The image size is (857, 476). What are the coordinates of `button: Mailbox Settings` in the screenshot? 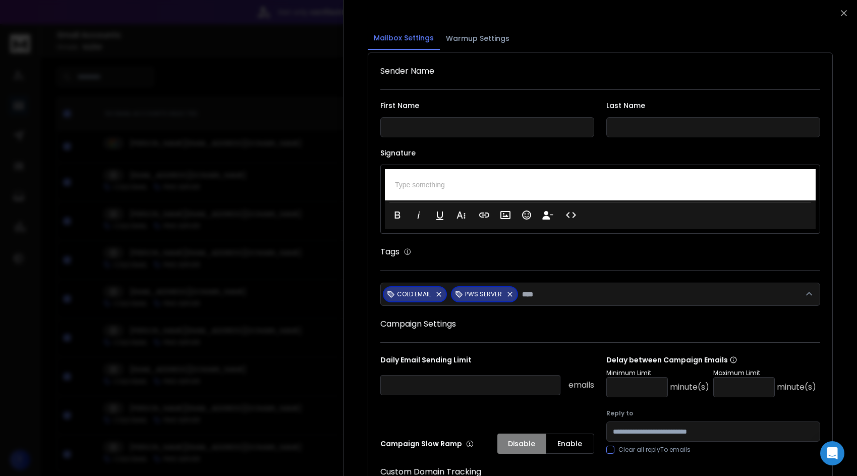 It's located at (403, 38).